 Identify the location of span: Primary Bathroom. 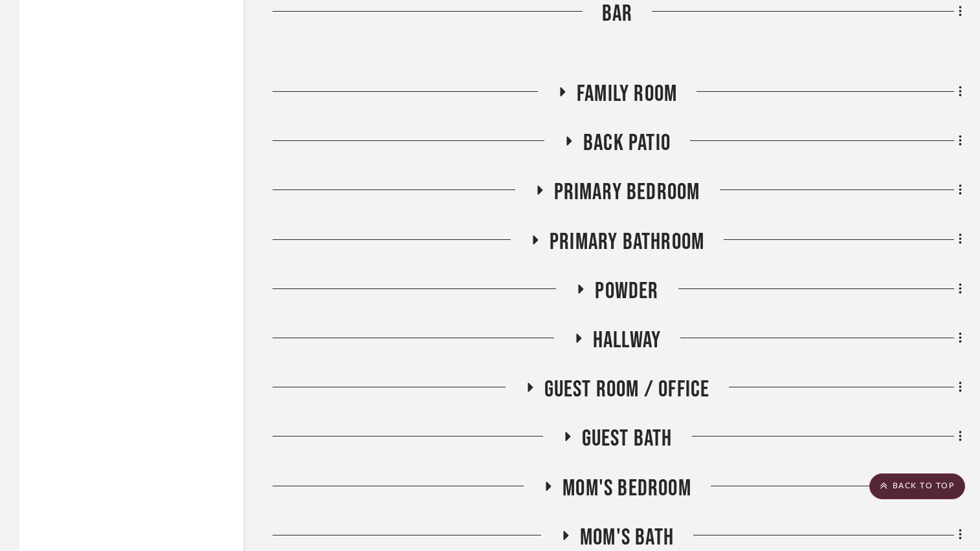
(626, 242).